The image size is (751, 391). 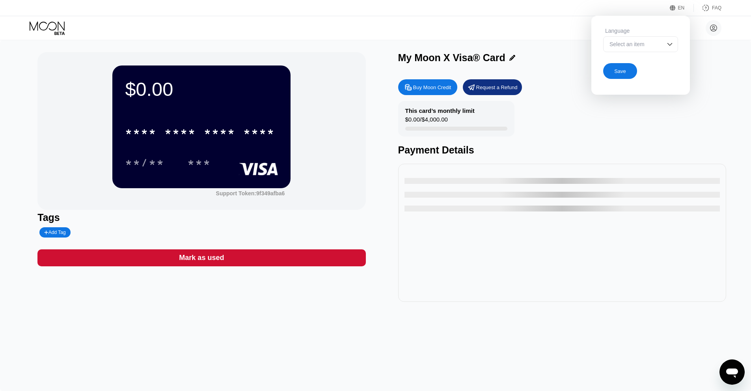 What do you see at coordinates (452, 58) in the screenshot?
I see `div: My Moon X Visa® Card` at bounding box center [452, 58].